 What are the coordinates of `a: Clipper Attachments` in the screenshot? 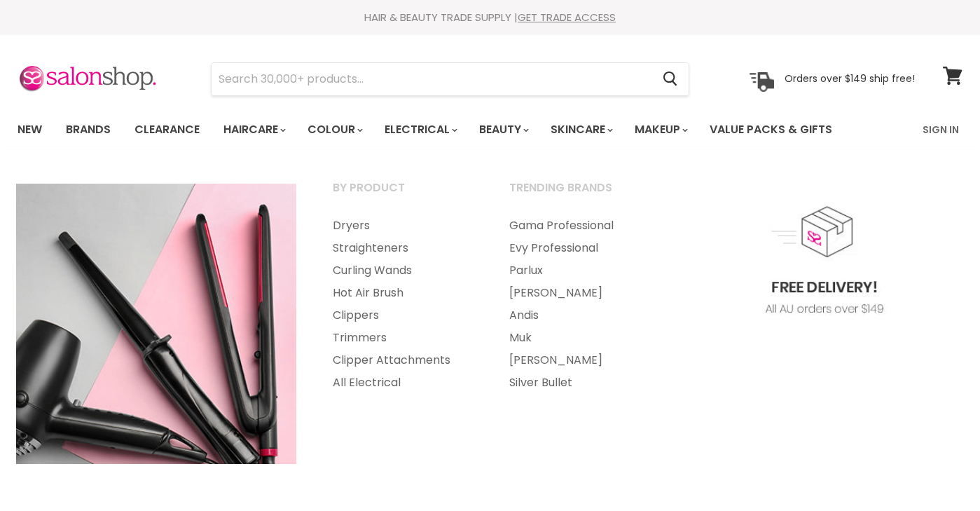 It's located at (402, 361).